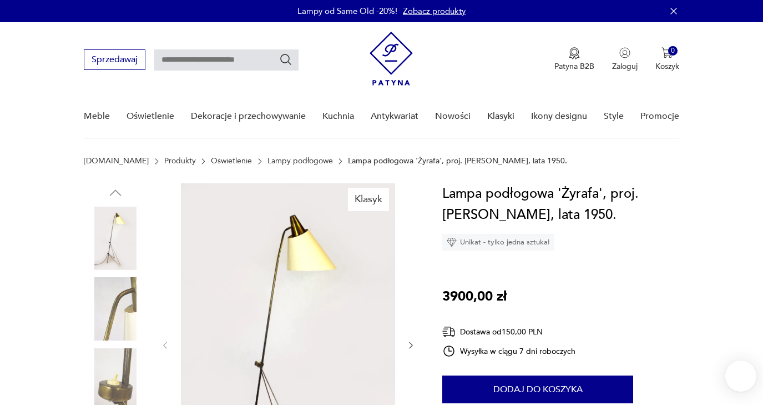 The height and width of the screenshot is (405, 763). Describe the element at coordinates (300, 161) in the screenshot. I see `a: Lampy podłogowe` at that location.